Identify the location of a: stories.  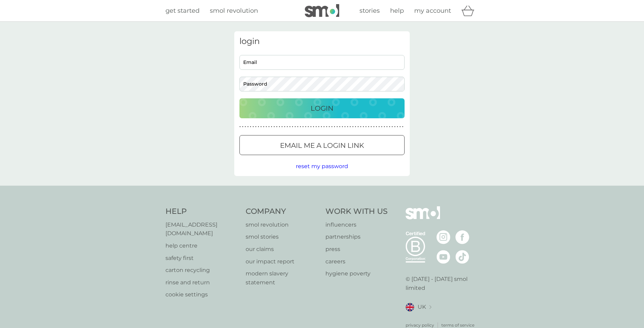
(369, 11).